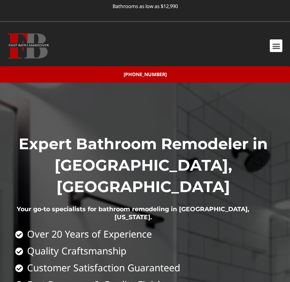  I want to click on span: Over 20 Years of Experience, so click(89, 233).